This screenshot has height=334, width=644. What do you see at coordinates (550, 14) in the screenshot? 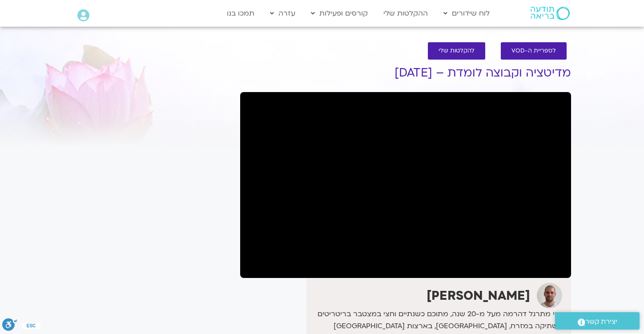
I see `img: תודעה בריאה` at bounding box center [550, 14].